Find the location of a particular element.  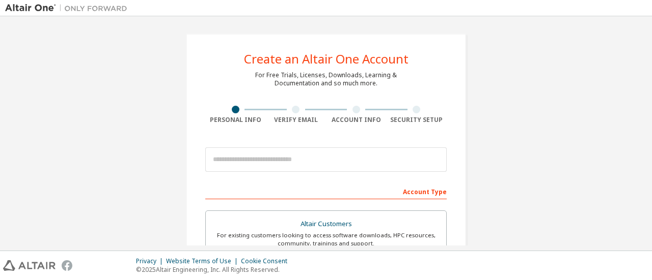

img: altair_logo.svg is located at coordinates (29, 266).